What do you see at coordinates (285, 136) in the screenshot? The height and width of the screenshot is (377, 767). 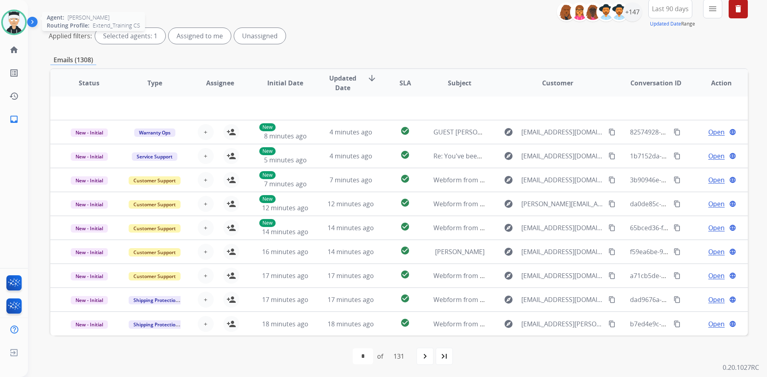 I see `span: 8 minutes ago` at bounding box center [285, 136].